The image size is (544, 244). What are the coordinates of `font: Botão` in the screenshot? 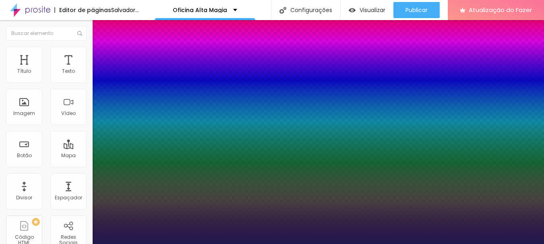 It's located at (24, 155).